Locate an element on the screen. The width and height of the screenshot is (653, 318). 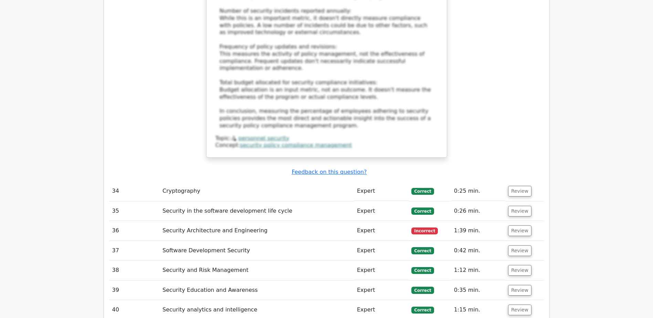
td: 36 is located at coordinates (135, 231).